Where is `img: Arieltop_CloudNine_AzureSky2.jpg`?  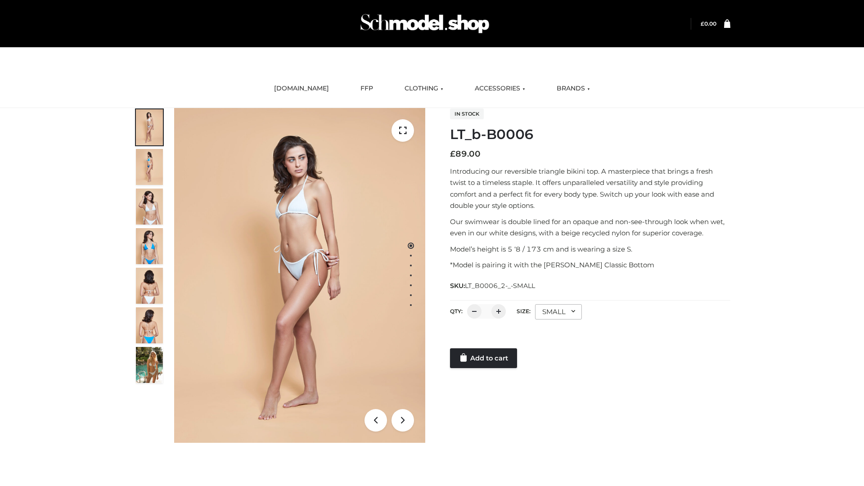
img: Arieltop_CloudNine_AzureSky2.jpg is located at coordinates (149, 365).